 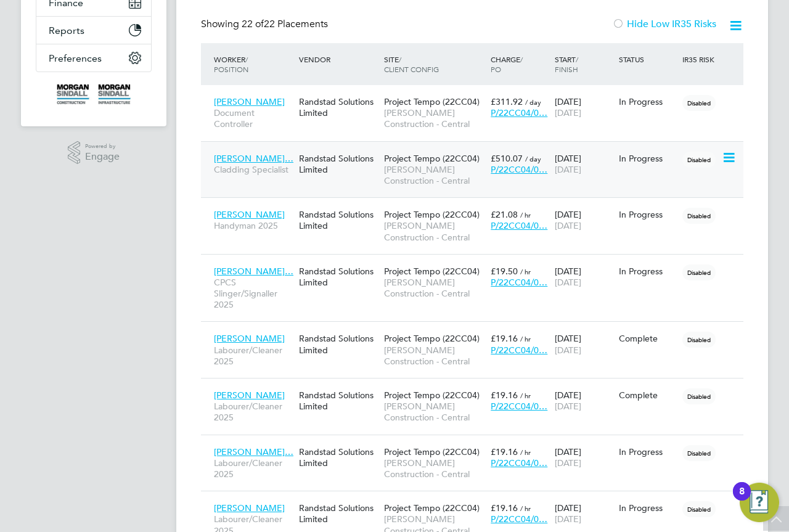 I want to click on span: Preferences, so click(x=75, y=58).